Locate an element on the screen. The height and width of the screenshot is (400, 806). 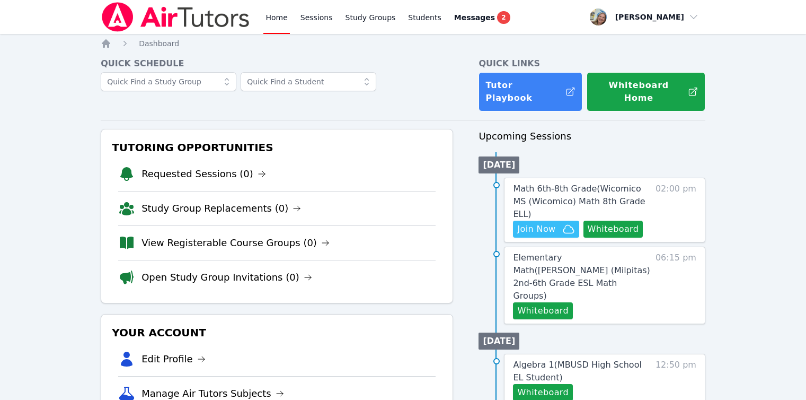
a: Dashboard is located at coordinates (159, 43).